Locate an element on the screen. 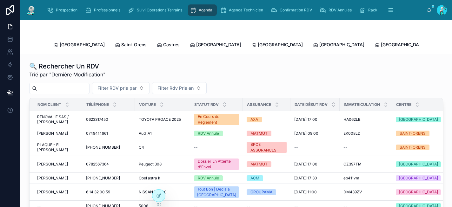 The height and width of the screenshot is (207, 452). a: Castres is located at coordinates (168, 45).